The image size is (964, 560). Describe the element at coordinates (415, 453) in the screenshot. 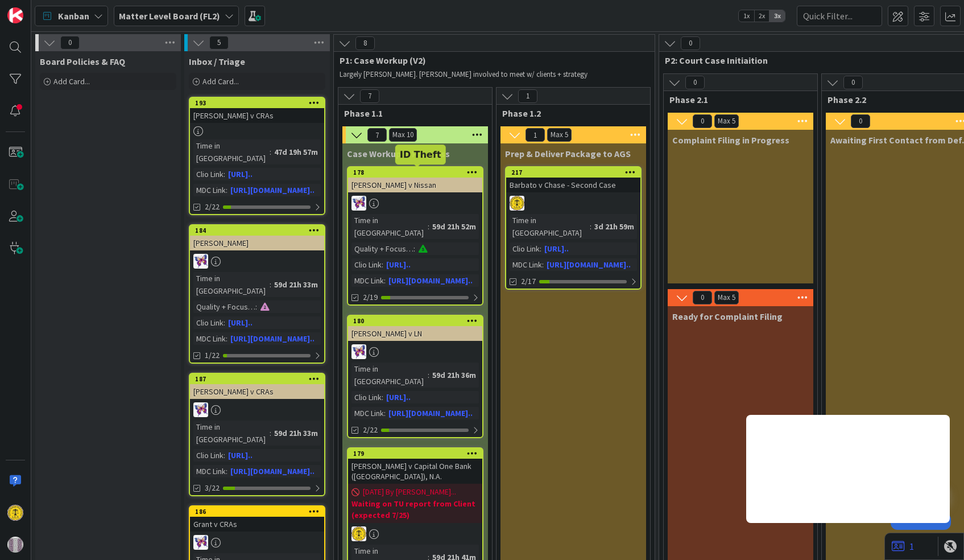

I see `div: 179` at that location.